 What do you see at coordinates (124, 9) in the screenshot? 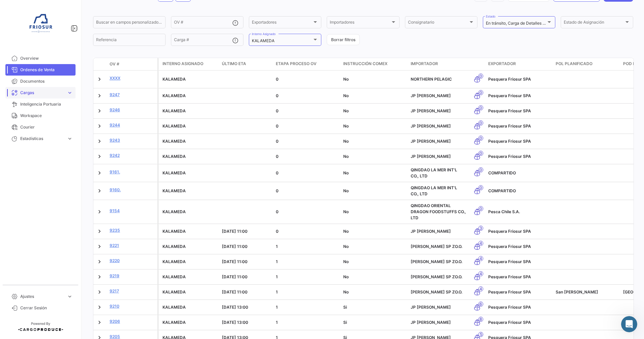
I see `button: Inicio` at bounding box center [124, 9].